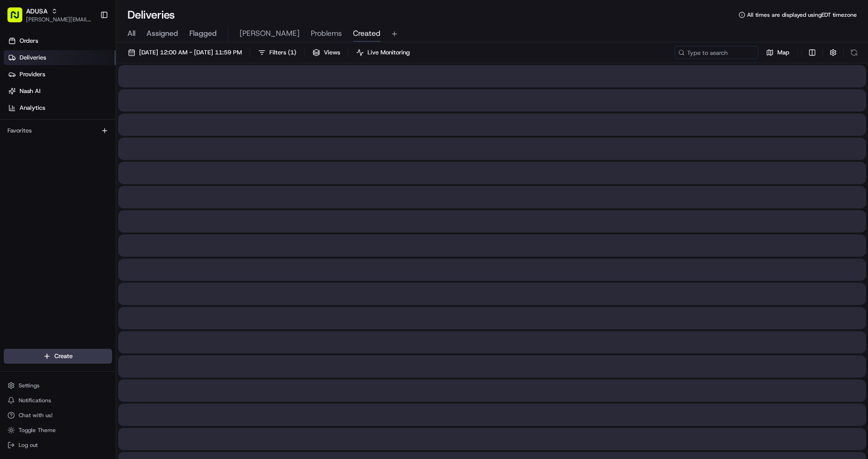 This screenshot has width=868, height=459. I want to click on span: All times are displayed using EDT timezone, so click(802, 15).